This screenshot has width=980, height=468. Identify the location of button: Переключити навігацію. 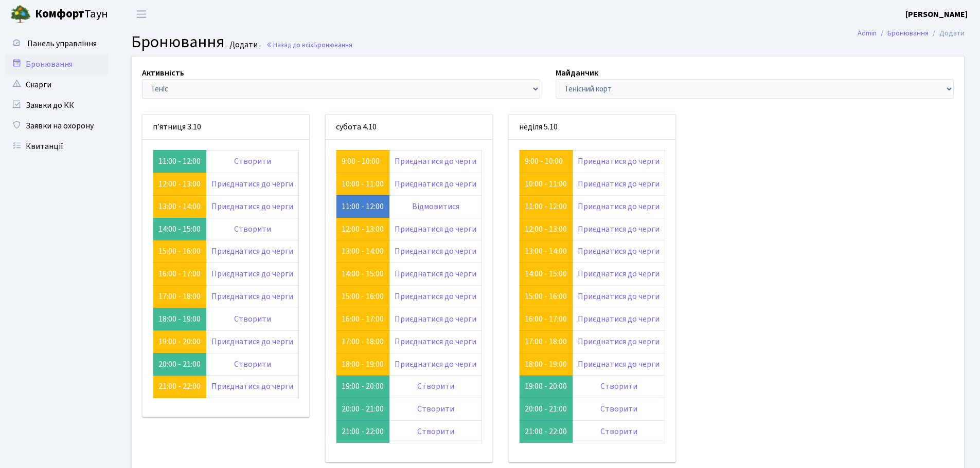
(142, 14).